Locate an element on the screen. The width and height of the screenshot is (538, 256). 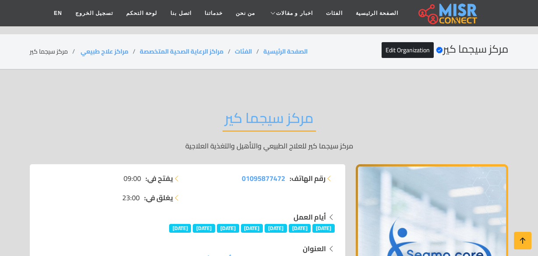
span: 23:00 is located at coordinates (131, 197).